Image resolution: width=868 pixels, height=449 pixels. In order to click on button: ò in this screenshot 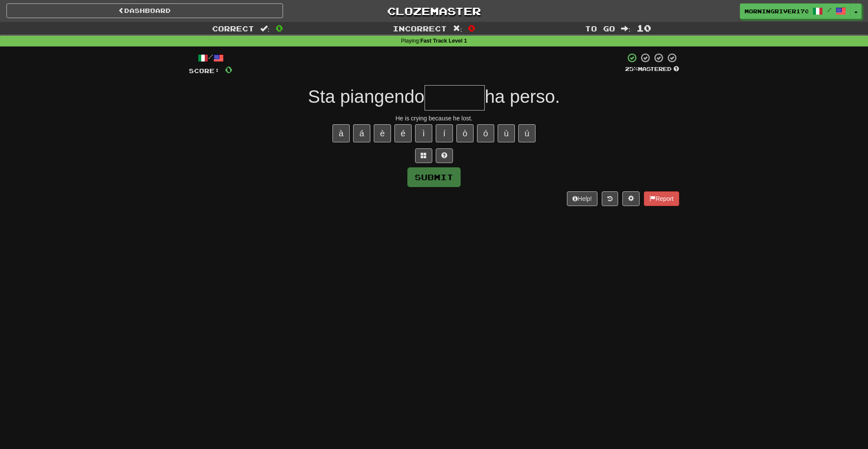, I will do `click(465, 133)`.